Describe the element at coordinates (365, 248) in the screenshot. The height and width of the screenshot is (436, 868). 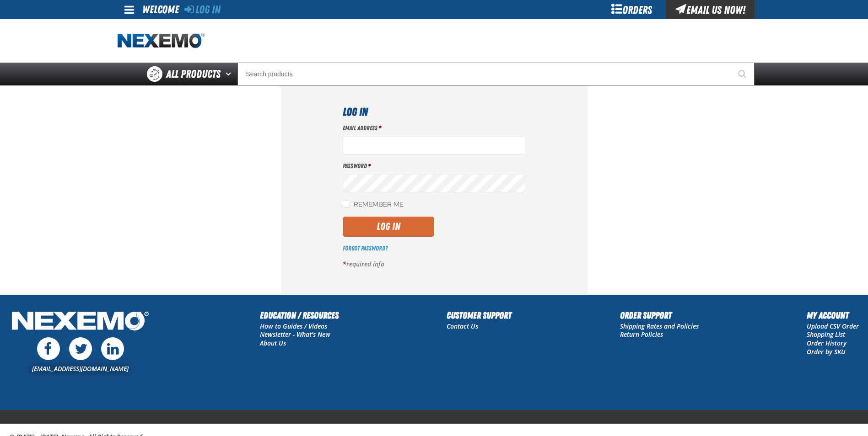
I see `a: Forgot Password?` at that location.